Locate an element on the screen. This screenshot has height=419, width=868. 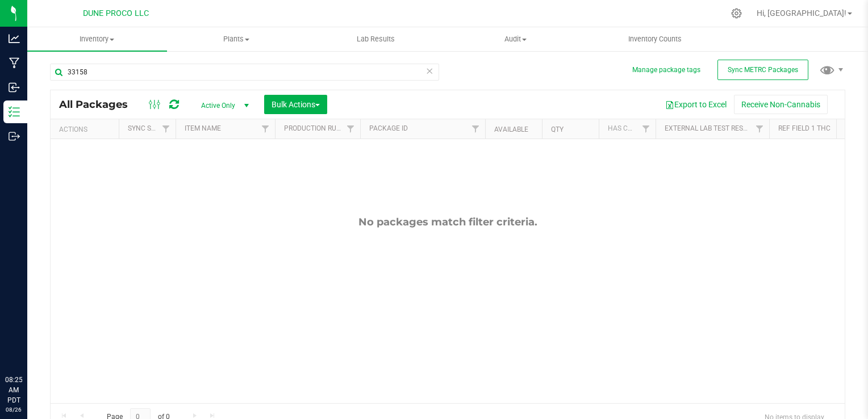
inline-svg: Inbound is located at coordinates (15, 87).